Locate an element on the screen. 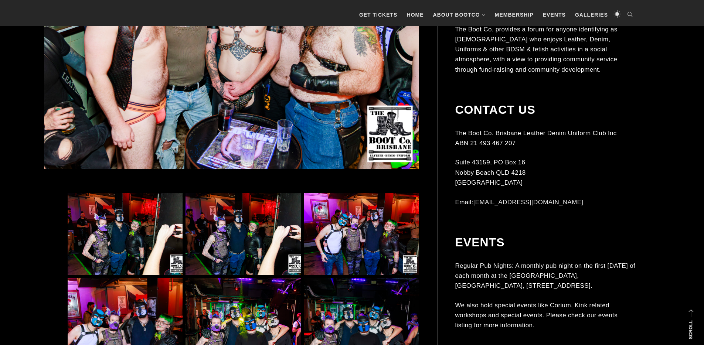  a: GET TICKETS is located at coordinates (378, 15).